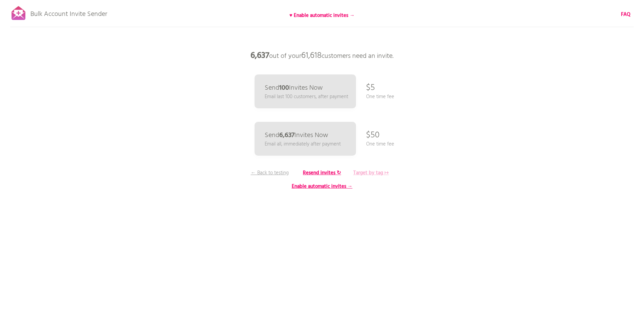 The width and height of the screenshot is (644, 311). I want to click on span: 61,618, so click(311, 56).